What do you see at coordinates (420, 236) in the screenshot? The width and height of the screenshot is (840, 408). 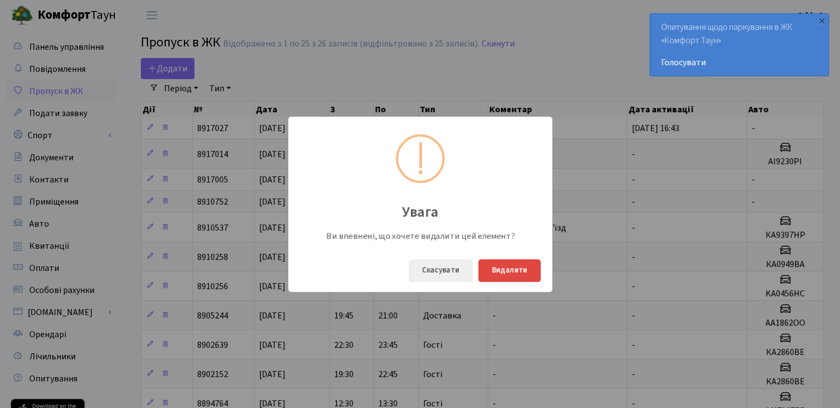 I see `div: Ви впевнені, що хочете видалити цей елемент?` at bounding box center [420, 236].